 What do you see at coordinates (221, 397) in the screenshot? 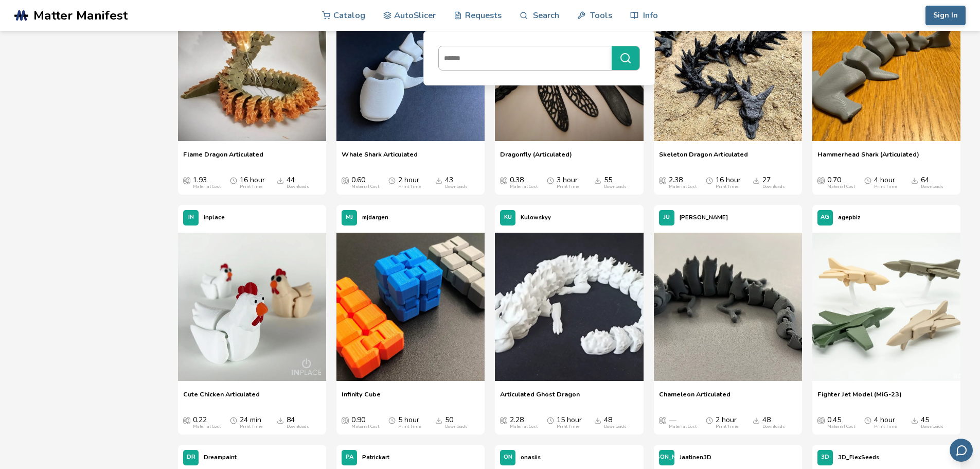
I see `span: Cute Chicken Articulated` at bounding box center [221, 397].